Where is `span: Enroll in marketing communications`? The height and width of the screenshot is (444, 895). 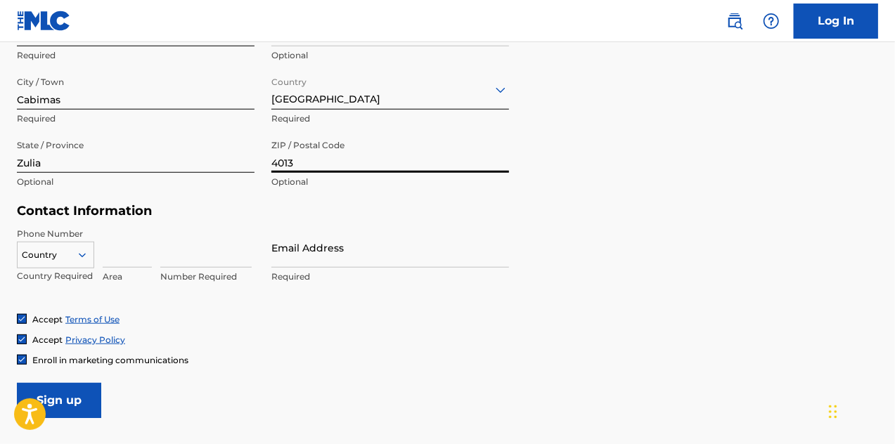 span: Enroll in marketing communications is located at coordinates (110, 360).